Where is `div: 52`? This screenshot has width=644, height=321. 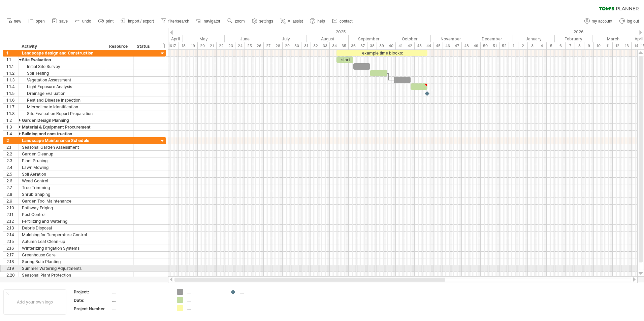
div: 52 is located at coordinates (504, 46).